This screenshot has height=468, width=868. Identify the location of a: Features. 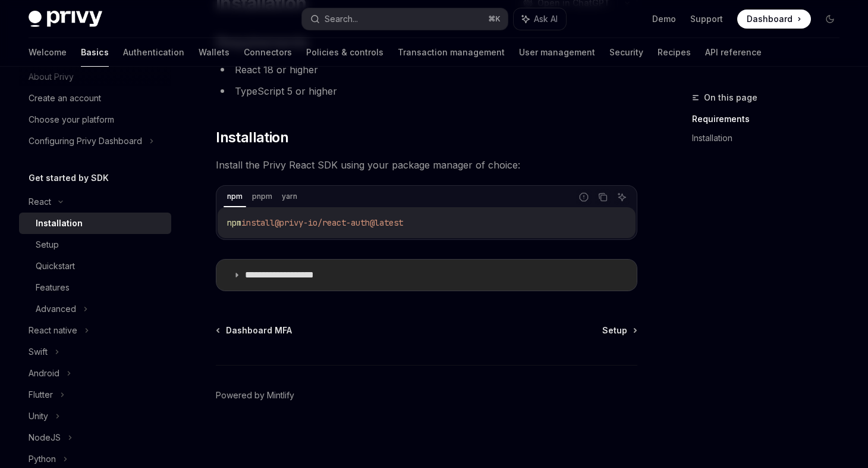
(95, 287).